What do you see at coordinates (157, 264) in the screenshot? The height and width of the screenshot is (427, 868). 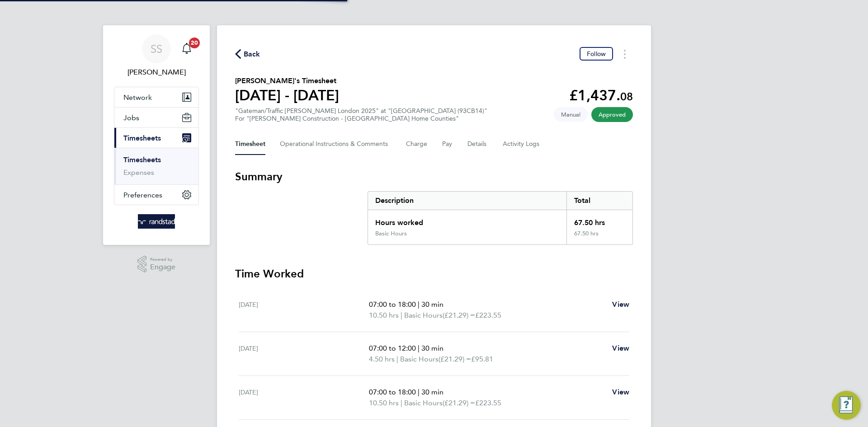 I see `a: Powered byEngage` at bounding box center [157, 264].